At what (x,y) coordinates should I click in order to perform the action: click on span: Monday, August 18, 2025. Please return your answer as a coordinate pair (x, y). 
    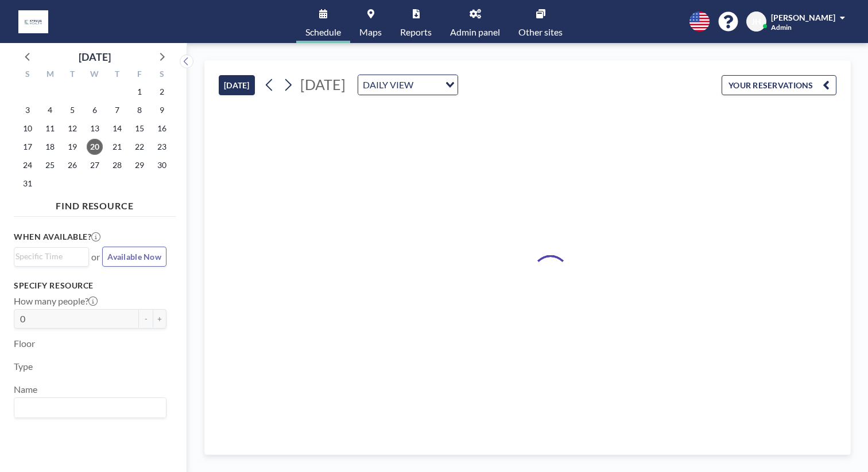
    Looking at the image, I should click on (50, 147).